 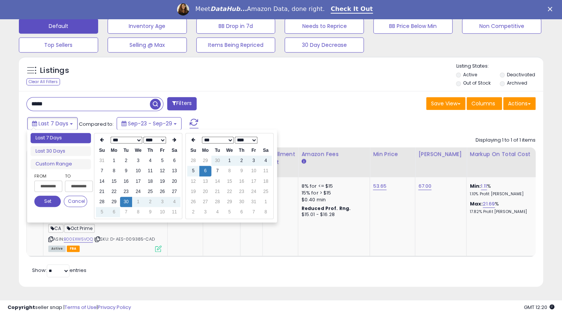 I want to click on b: Max:, so click(x=476, y=203).